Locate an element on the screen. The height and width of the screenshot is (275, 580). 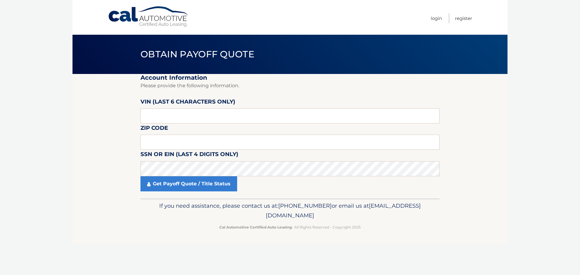
label: SSN or EIN (last 4 digits only) is located at coordinates (189, 155).